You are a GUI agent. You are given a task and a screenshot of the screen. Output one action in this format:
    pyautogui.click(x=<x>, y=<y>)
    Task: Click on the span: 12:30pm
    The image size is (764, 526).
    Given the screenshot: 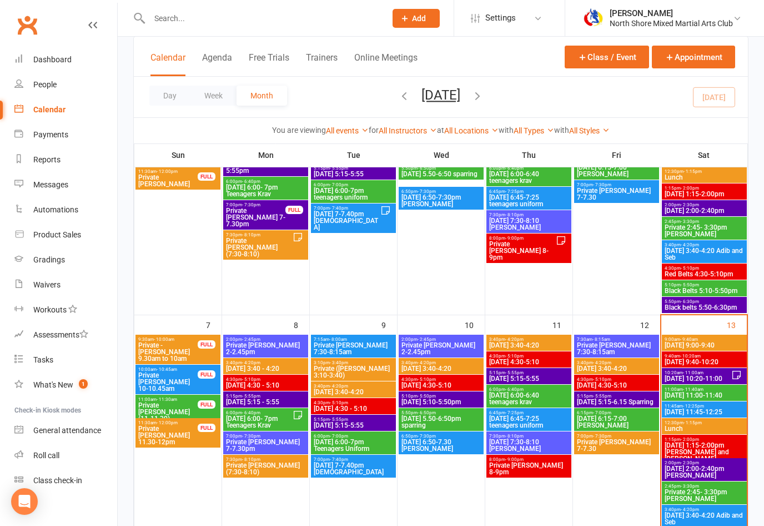 What is the action you would take?
    pyautogui.click(x=704, y=422)
    